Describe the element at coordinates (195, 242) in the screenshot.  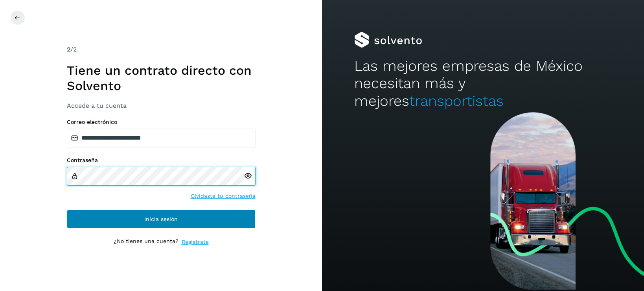
I see `a: Regístrate` at that location.